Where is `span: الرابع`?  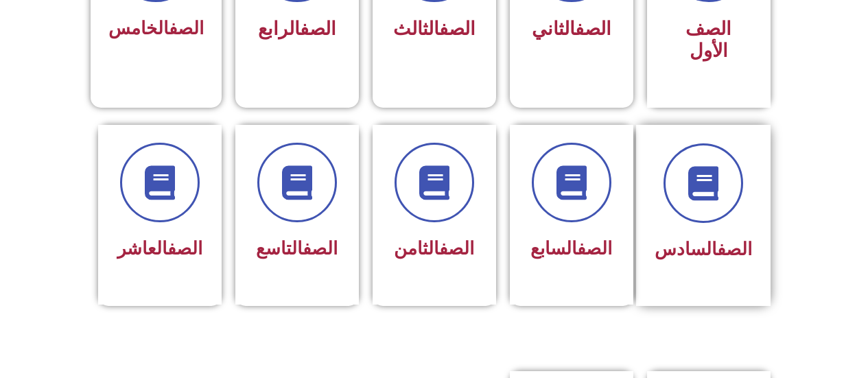
span: الرابع is located at coordinates (297, 29).